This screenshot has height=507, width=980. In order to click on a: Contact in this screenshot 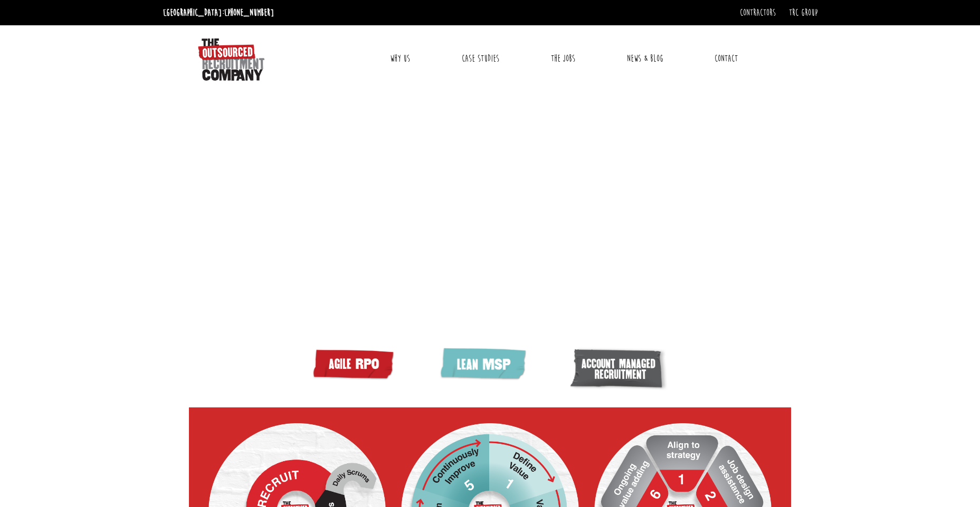, I will do `click(726, 59)`.